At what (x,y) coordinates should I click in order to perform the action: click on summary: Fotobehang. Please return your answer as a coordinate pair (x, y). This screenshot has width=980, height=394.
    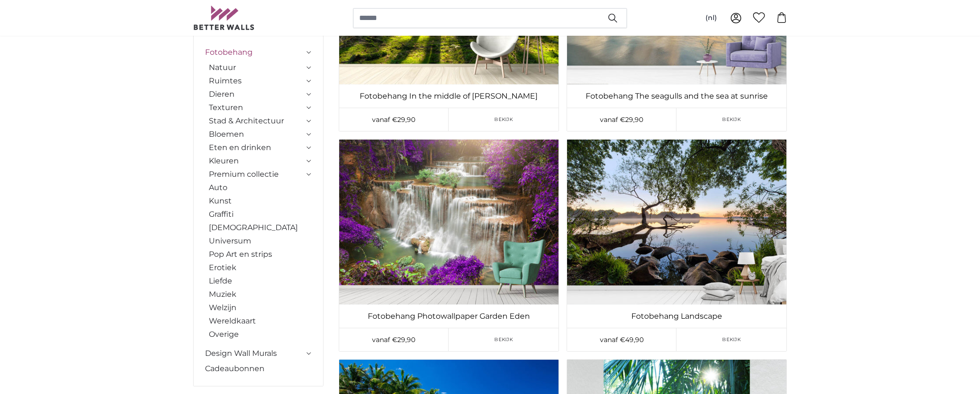
    Looking at the image, I should click on (259, 53).